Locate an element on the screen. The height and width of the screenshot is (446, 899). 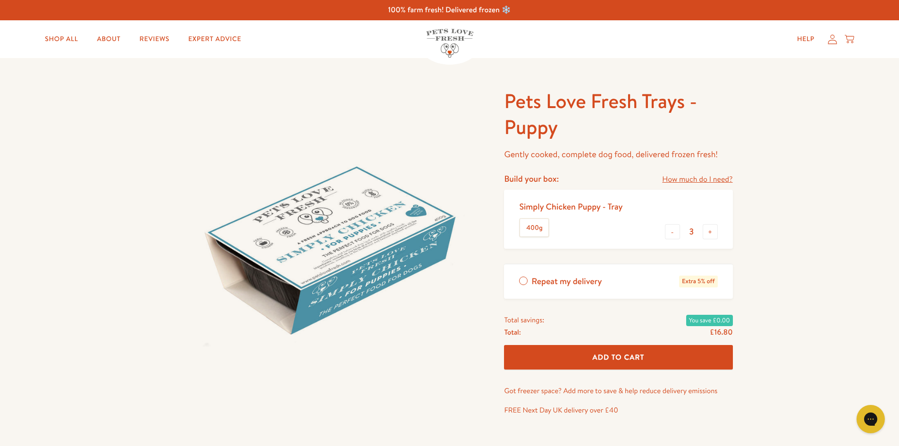
span: Repeat my delivery is located at coordinates (567, 281).